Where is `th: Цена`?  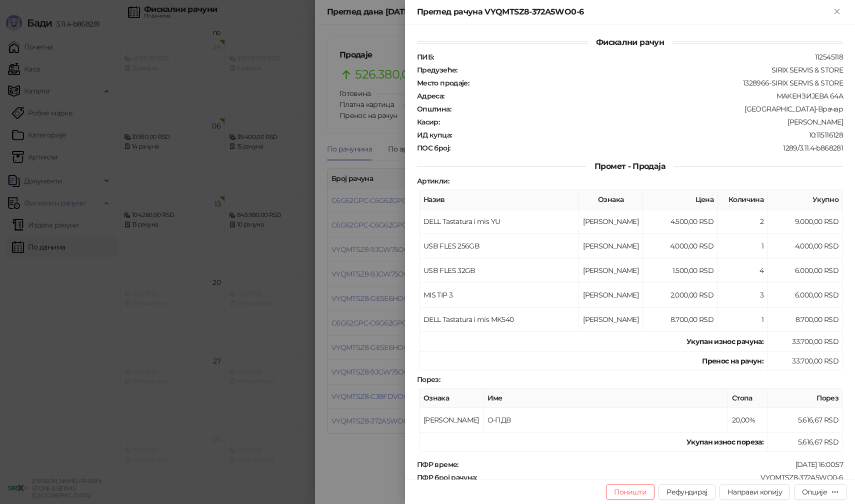
th: Цена is located at coordinates (681, 200).